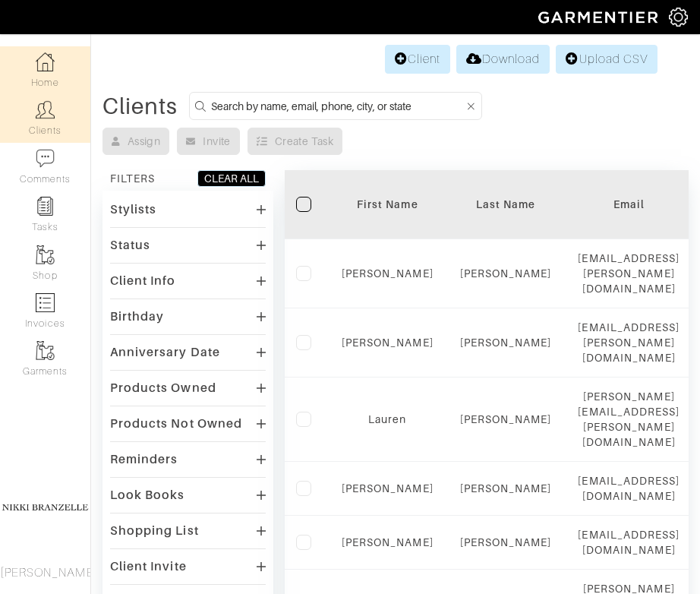 Image resolution: width=700 pixels, height=594 pixels. I want to click on button: CLEAR ALL, so click(231, 178).